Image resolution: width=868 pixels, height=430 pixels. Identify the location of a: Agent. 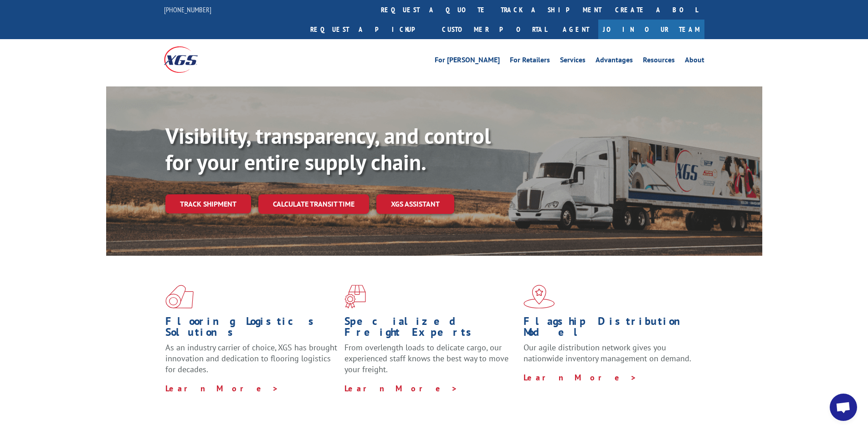
(576, 29).